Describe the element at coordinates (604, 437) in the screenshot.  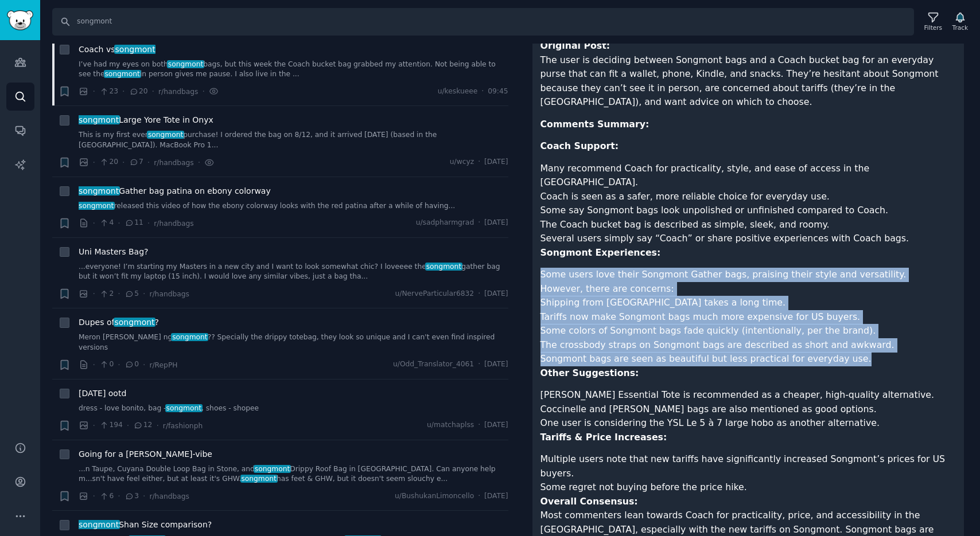
I see `strong: Tariffs & Price Increases:` at that location.